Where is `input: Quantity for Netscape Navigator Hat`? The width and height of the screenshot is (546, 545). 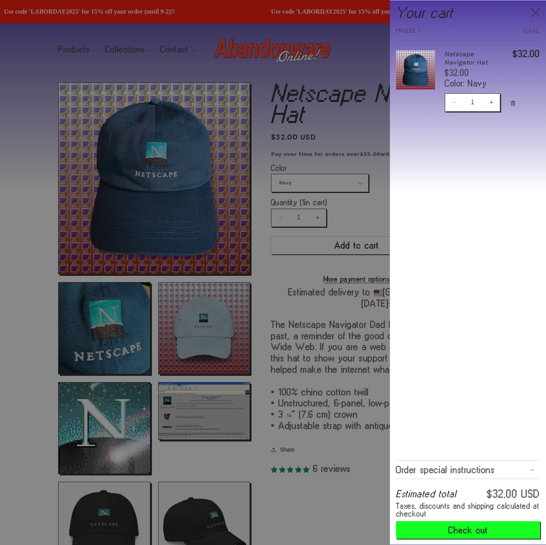
input: Quantity for Netscape Navigator Hat is located at coordinates (473, 102).